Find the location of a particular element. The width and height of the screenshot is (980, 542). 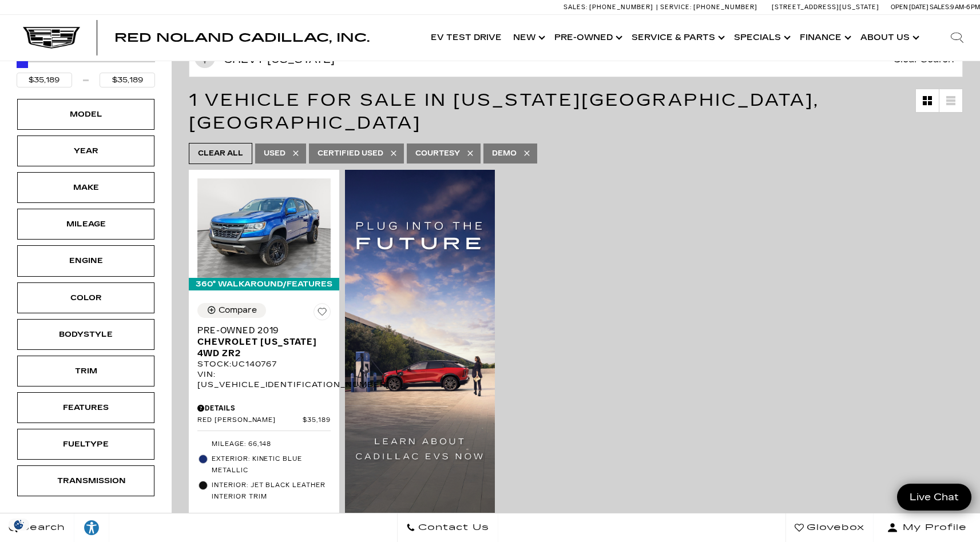

span: Courtesy is located at coordinates (437, 153).